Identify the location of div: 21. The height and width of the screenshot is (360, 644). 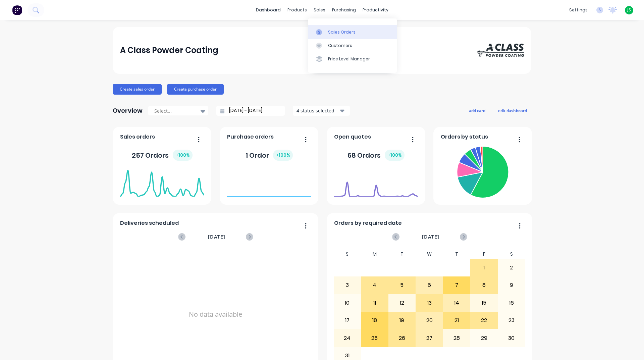
(457, 320).